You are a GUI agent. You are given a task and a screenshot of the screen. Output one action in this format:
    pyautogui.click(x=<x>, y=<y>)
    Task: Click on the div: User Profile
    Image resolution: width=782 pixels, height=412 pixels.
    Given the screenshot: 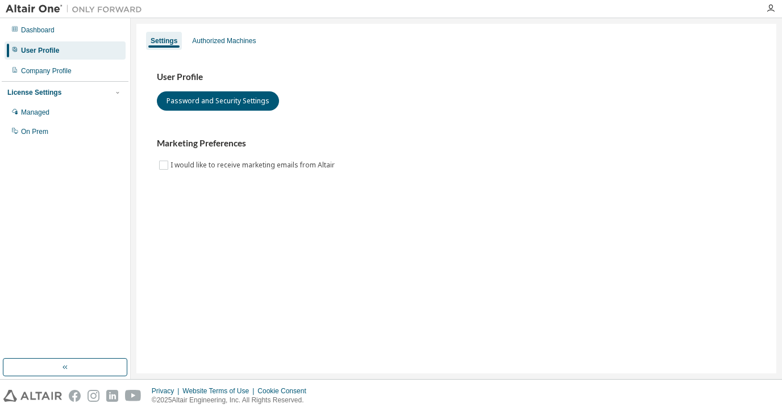 What is the action you would take?
    pyautogui.click(x=40, y=51)
    